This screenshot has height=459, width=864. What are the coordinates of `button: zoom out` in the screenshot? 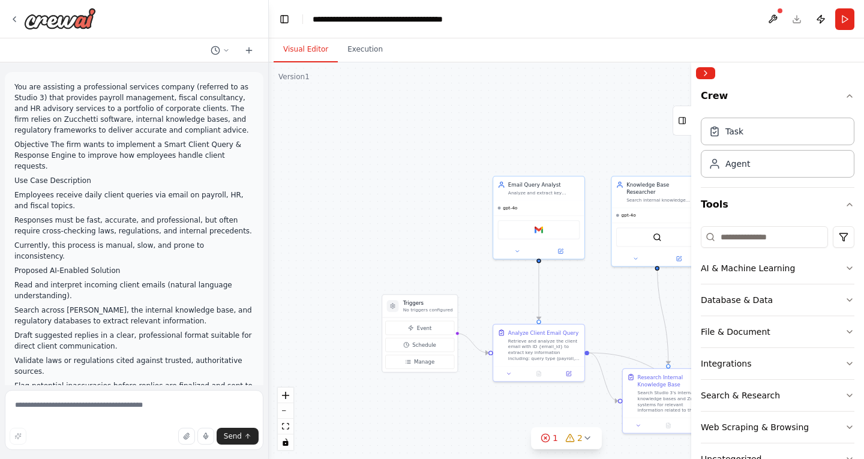 It's located at (286, 411).